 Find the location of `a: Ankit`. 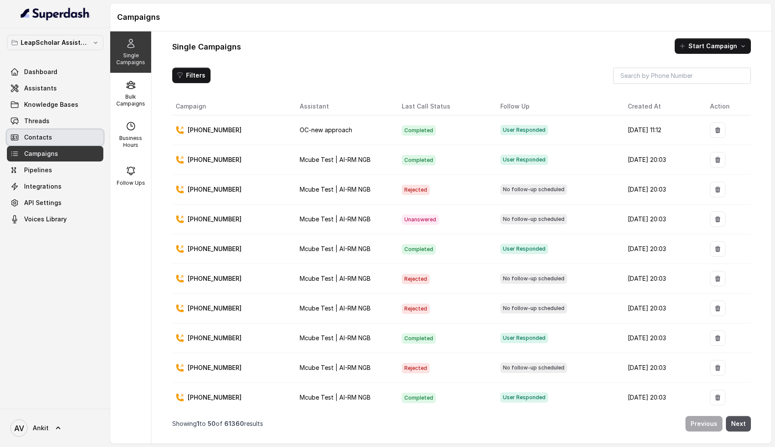

a: Ankit is located at coordinates (55, 428).